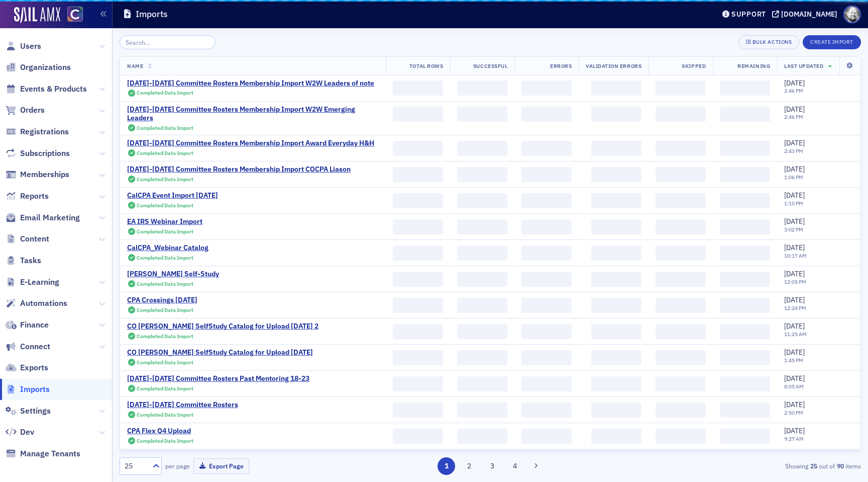 The height and width of the screenshot is (482, 868). Describe the element at coordinates (35, 411) in the screenshot. I see `span: Settings` at that location.